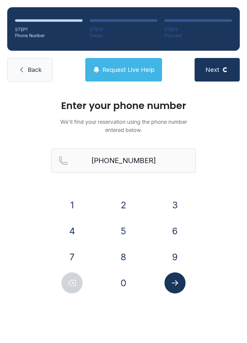  What do you see at coordinates (124, 205) in the screenshot?
I see `button: 2` at bounding box center [124, 205].